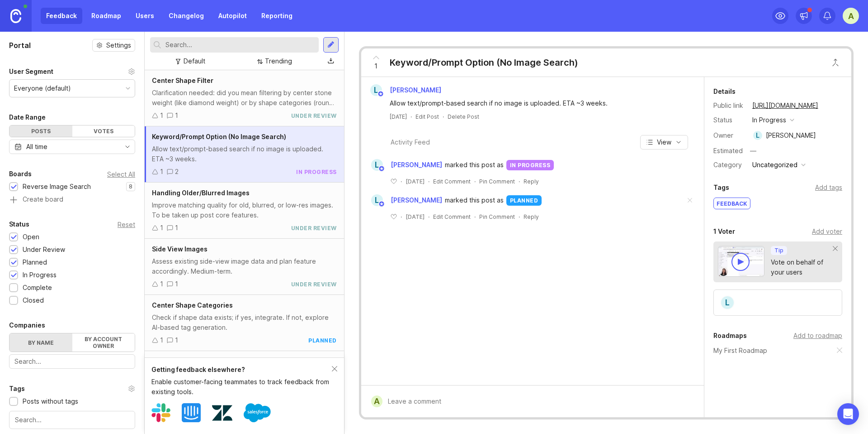 The height and width of the screenshot is (434, 868). I want to click on div: Planned, so click(35, 262).